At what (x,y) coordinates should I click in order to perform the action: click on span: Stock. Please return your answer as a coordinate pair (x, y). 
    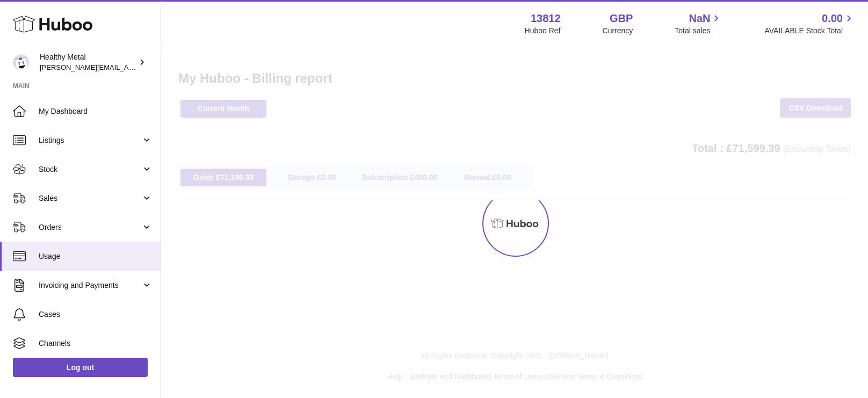
    Looking at the image, I should click on (89, 169).